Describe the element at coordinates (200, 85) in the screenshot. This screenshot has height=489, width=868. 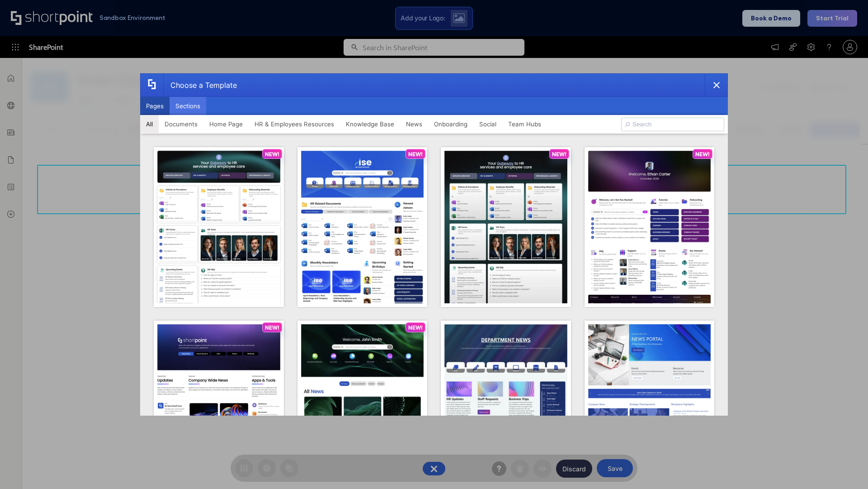
I see `div: Choose a Template` at that location.